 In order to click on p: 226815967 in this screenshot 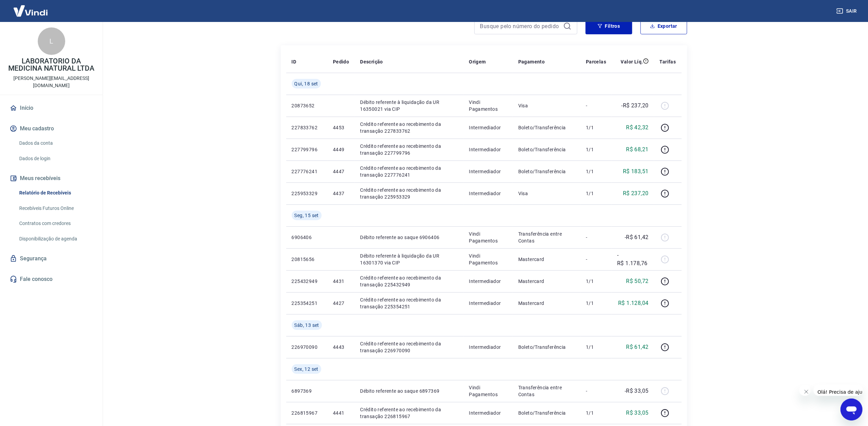, I will do `click(307, 413)`.